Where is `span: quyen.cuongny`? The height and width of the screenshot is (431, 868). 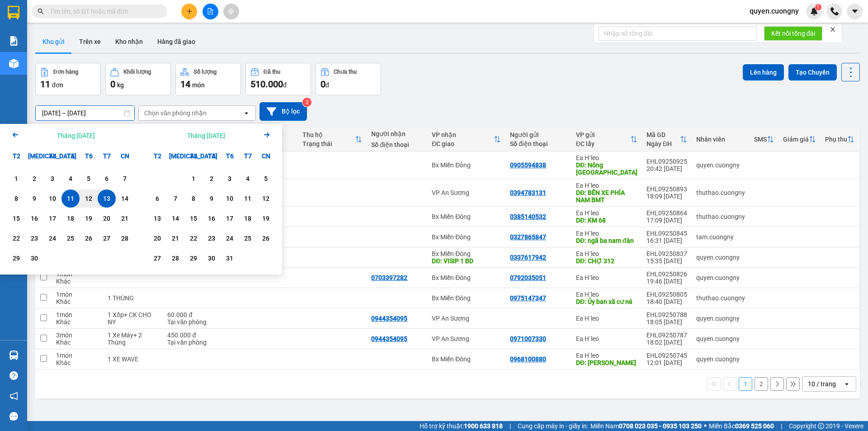 span: quyen.cuongny is located at coordinates (774, 11).